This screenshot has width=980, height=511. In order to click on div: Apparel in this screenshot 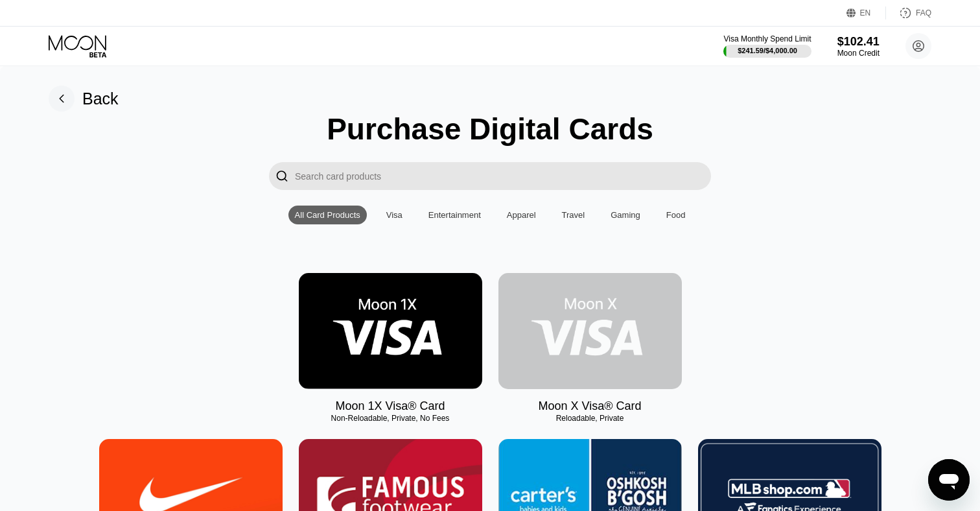, I will do `click(521, 215)`.